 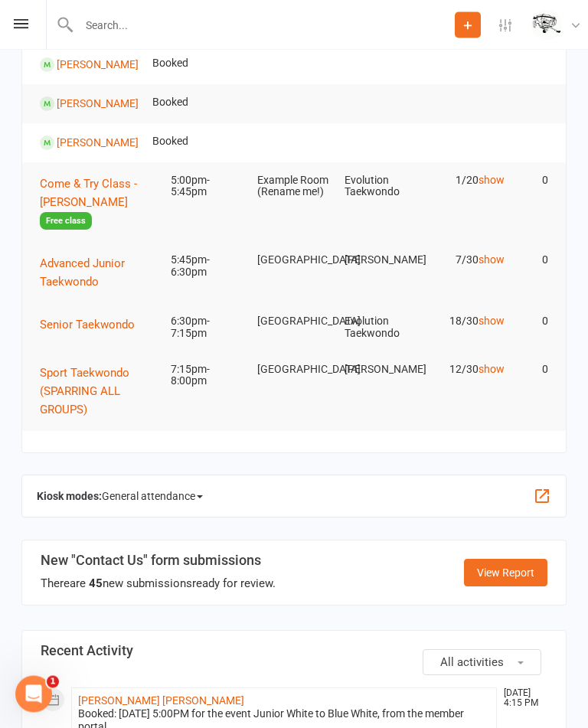 What do you see at coordinates (157, 584) in the screenshot?
I see `div: There are new submissions ready for review.` at bounding box center [157, 584].